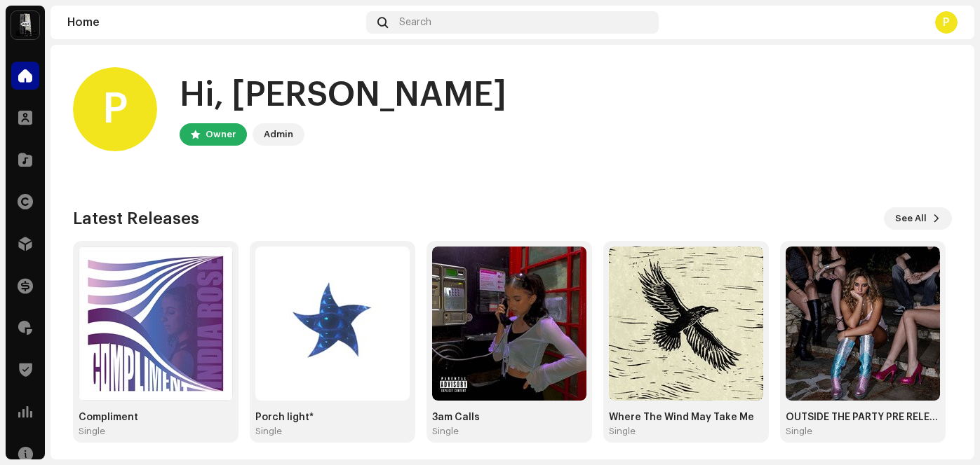 Image resolution: width=980 pixels, height=465 pixels. What do you see at coordinates (686, 324) in the screenshot?
I see `img: dc1470da-b599-4020-9109-e4e0ee0a166c` at bounding box center [686, 324].